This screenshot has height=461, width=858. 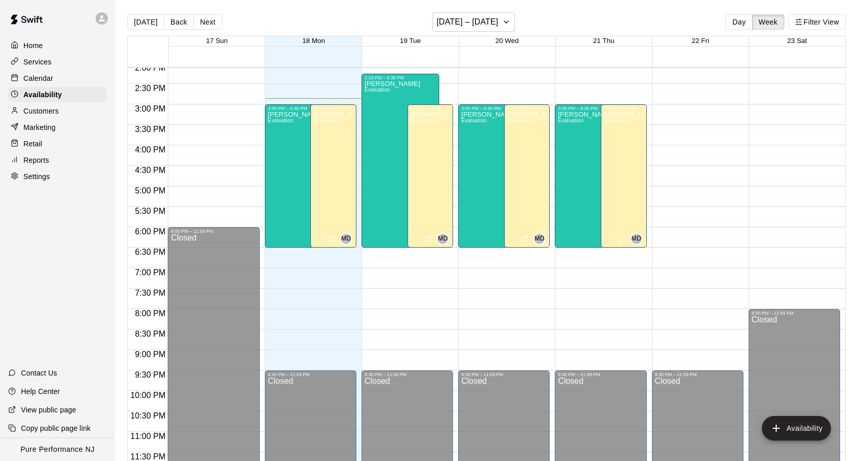 I want to click on p: Availability, so click(x=42, y=95).